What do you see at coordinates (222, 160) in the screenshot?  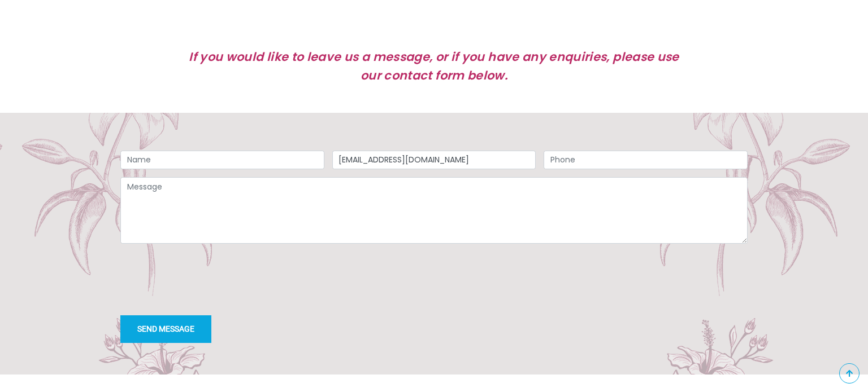 I see `input: Name` at bounding box center [222, 160].